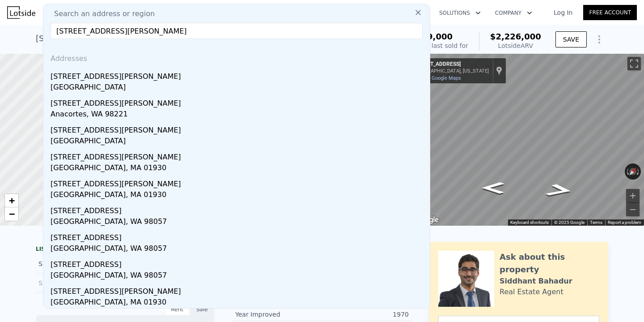 The height and width of the screenshot is (322, 644). I want to click on div: LISTING & SALE HISTORY, so click(125, 250).